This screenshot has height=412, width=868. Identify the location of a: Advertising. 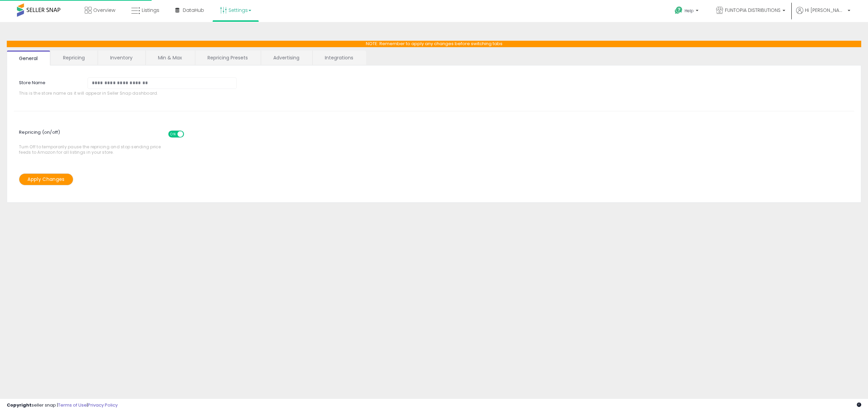
(286, 58).